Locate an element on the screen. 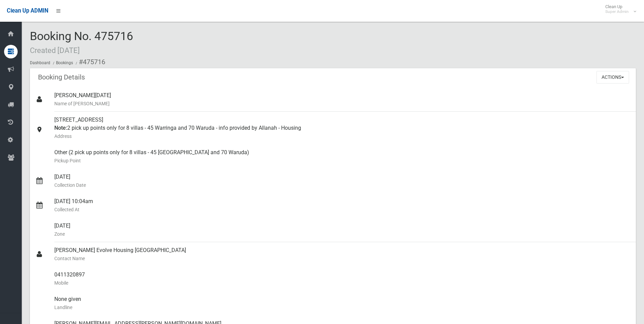 The image size is (644, 324). small: Address is located at coordinates (342, 136).